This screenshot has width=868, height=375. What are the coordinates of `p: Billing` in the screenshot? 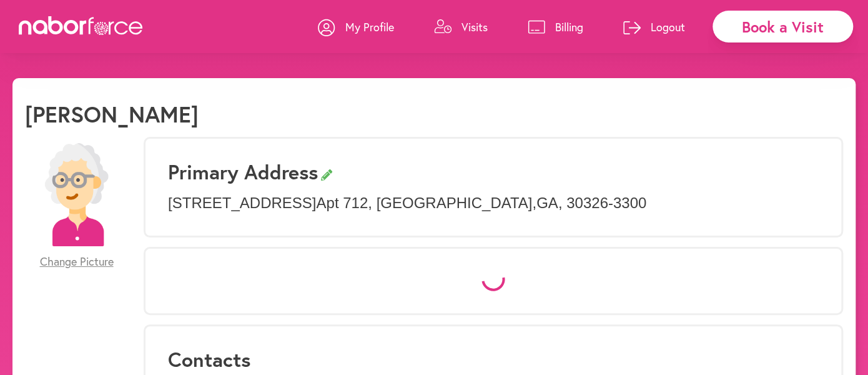 It's located at (569, 27).